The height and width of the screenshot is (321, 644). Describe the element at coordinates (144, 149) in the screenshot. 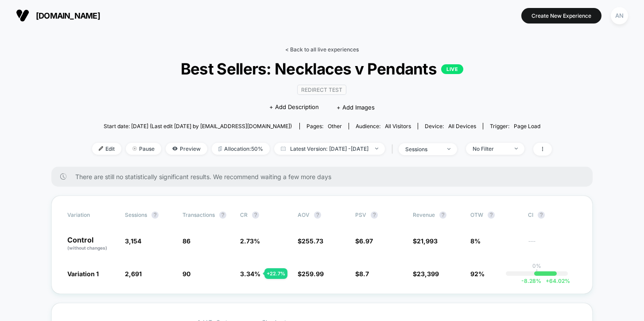

I see `span: Pause` at that location.